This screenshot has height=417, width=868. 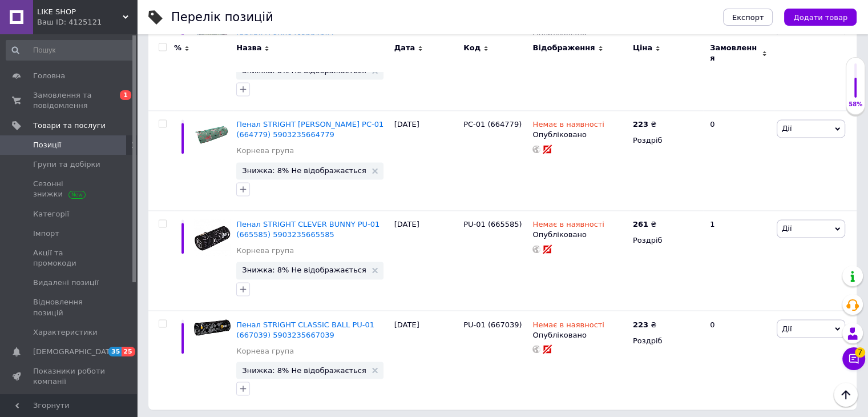 What do you see at coordinates (564, 48) in the screenshot?
I see `span: Відображення` at bounding box center [564, 48].